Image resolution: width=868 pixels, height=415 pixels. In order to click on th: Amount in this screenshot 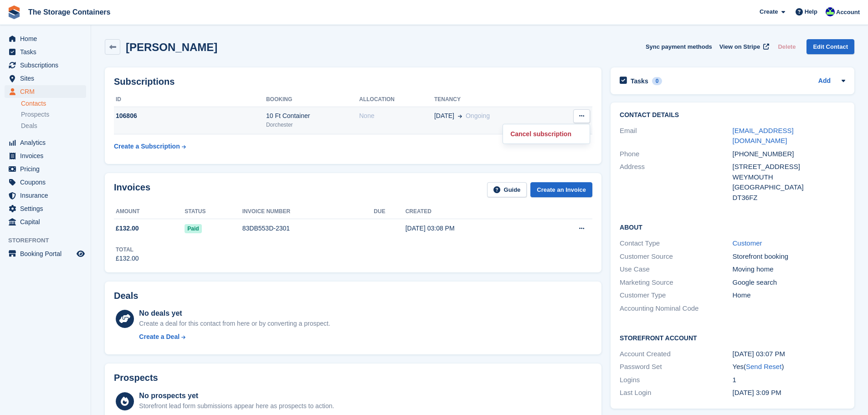, I will do `click(149, 212)`.